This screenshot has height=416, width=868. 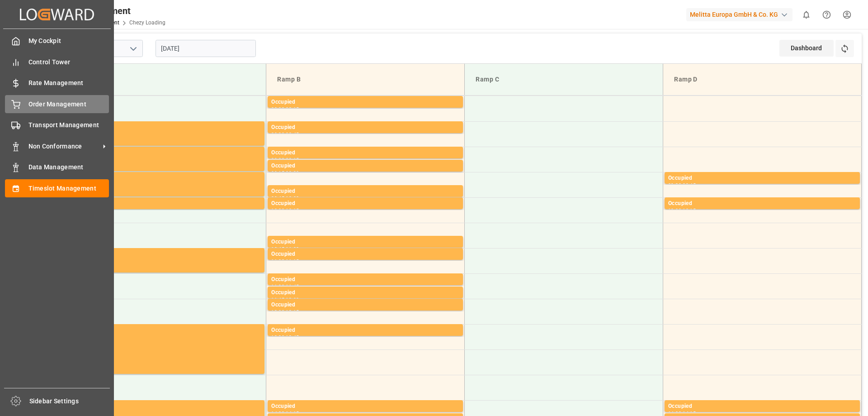 What do you see at coordinates (69, 188) in the screenshot?
I see `span: Timeslot Management` at bounding box center [69, 188].